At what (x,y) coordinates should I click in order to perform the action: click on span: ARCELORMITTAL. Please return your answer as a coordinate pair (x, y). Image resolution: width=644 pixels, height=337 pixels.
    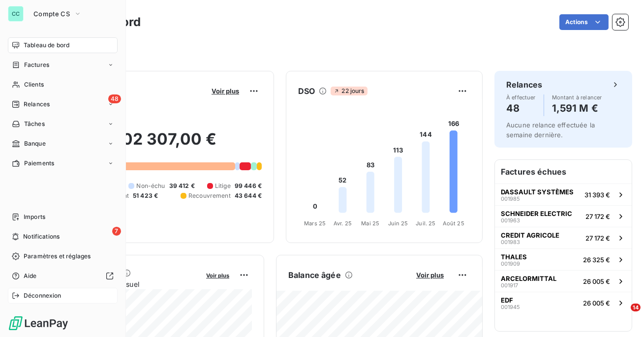
    Looking at the image, I should click on (528, 279).